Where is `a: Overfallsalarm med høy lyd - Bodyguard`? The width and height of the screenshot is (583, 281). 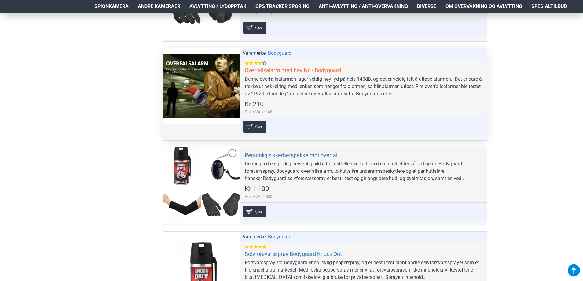
a: Overfallsalarm med høy lyd - Bodyguard is located at coordinates (293, 70).